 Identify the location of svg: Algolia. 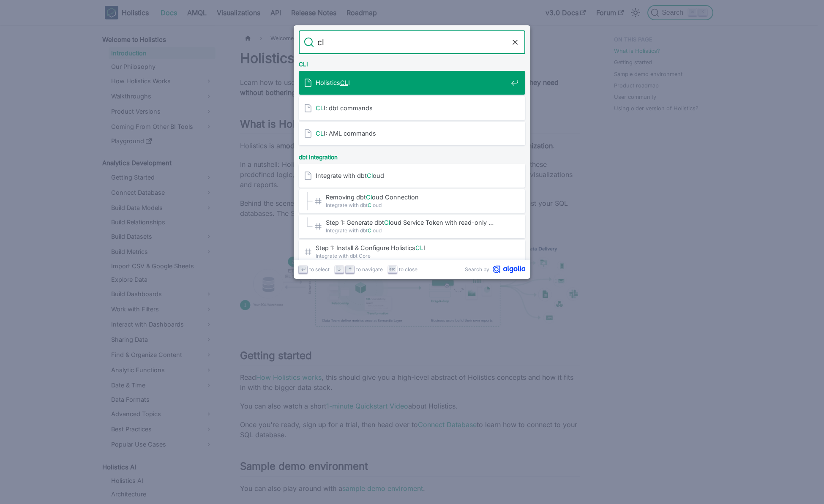
(509, 269).